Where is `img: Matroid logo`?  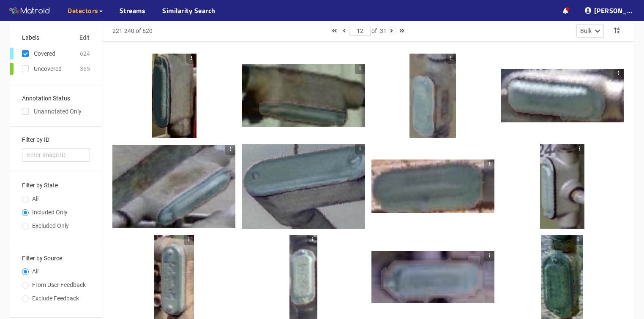
img: Matroid logo is located at coordinates (29, 11).